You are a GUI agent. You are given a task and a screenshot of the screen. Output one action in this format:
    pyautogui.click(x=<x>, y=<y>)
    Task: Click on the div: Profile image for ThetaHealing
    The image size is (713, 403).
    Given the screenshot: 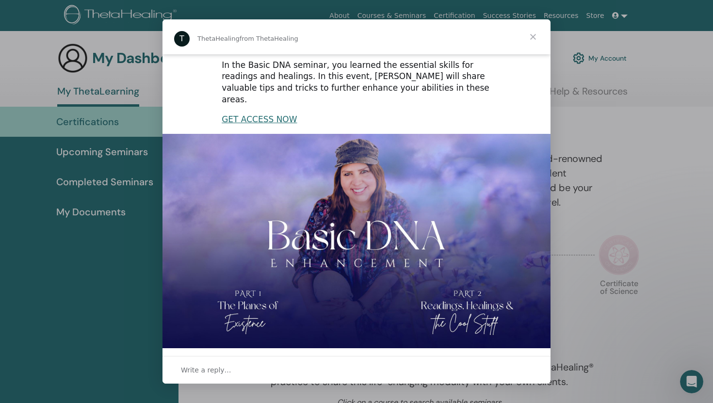 What is the action you would take?
    pyautogui.click(x=182, y=39)
    